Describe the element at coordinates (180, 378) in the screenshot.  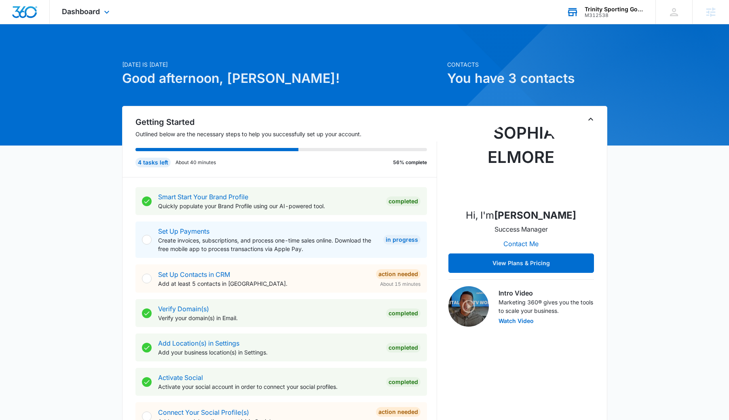
I see `a: Activate Social` at that location.